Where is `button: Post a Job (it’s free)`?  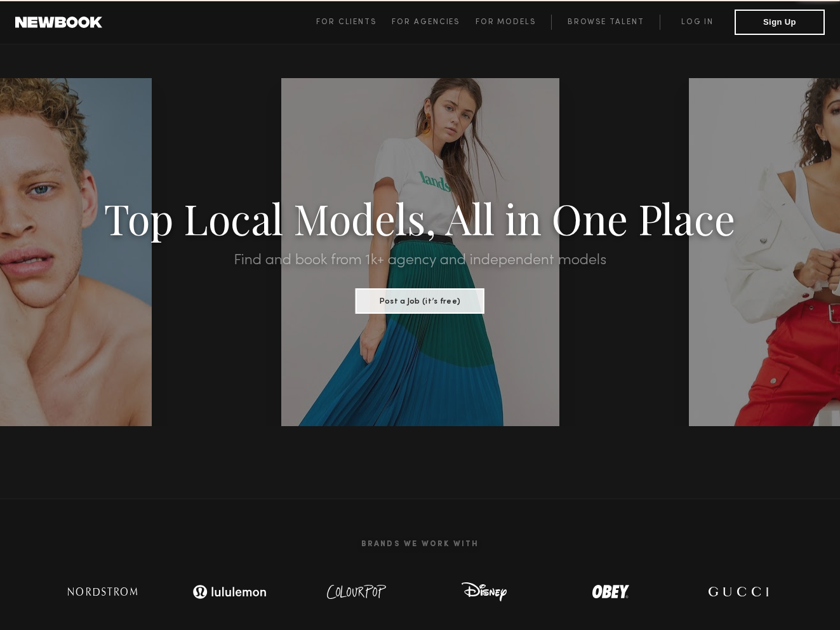 button: Post a Job (it’s free) is located at coordinates (420, 301).